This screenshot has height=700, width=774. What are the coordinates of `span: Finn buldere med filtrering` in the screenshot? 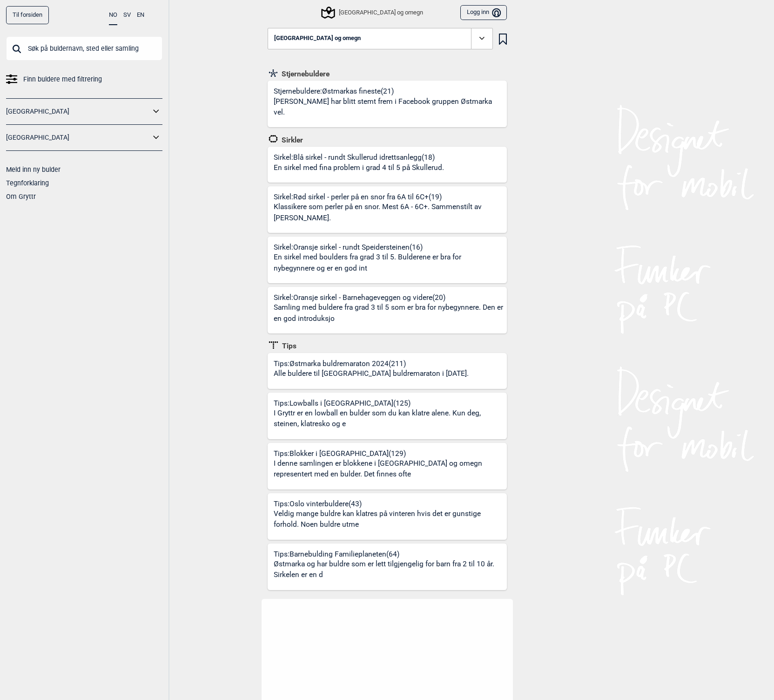 It's located at (62, 79).